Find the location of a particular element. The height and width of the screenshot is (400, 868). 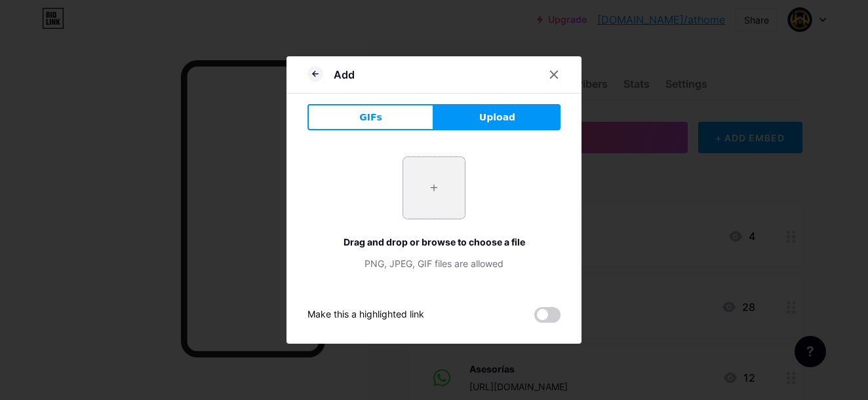

div: Add is located at coordinates (345, 75).